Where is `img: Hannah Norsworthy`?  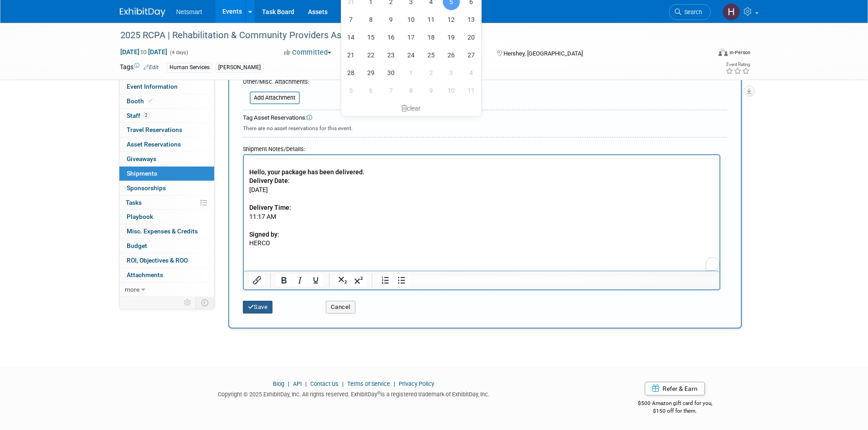 img: Hannah Norsworthy is located at coordinates (731, 12).